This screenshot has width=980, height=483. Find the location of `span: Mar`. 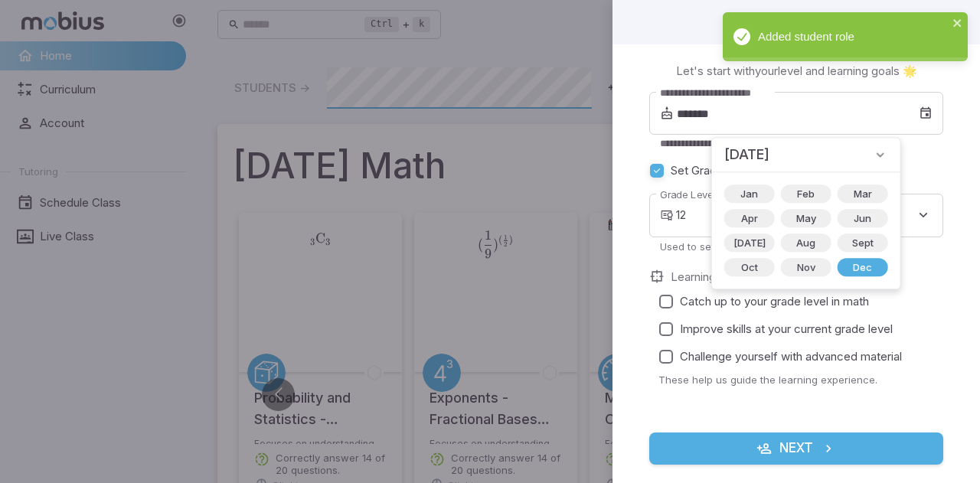

span: Mar is located at coordinates (863, 194).